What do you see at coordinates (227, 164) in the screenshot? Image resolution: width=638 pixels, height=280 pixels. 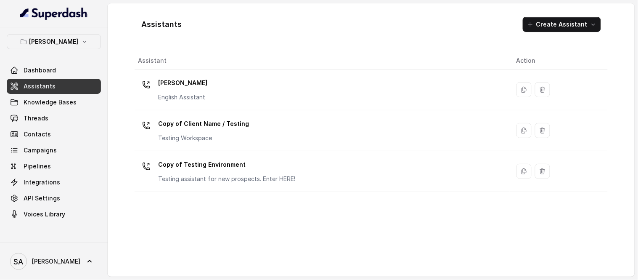 I see `p: Copy of Testing Environment` at bounding box center [227, 164].